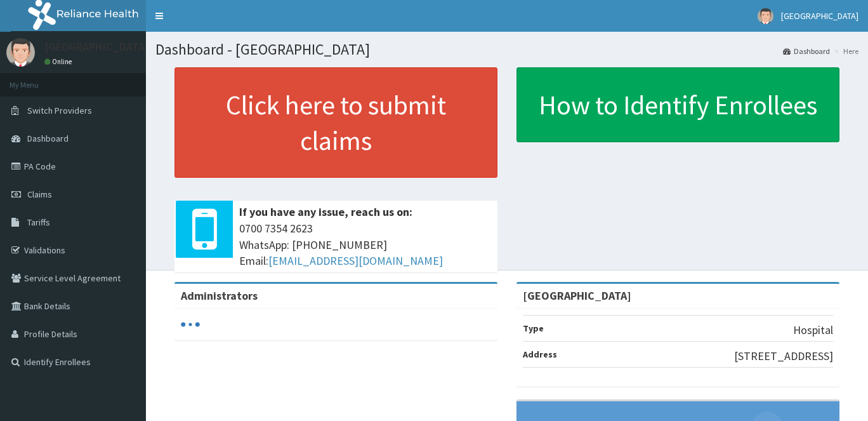 Image resolution: width=868 pixels, height=421 pixels. What do you see at coordinates (533, 329) in the screenshot?
I see `b: Type` at bounding box center [533, 329].